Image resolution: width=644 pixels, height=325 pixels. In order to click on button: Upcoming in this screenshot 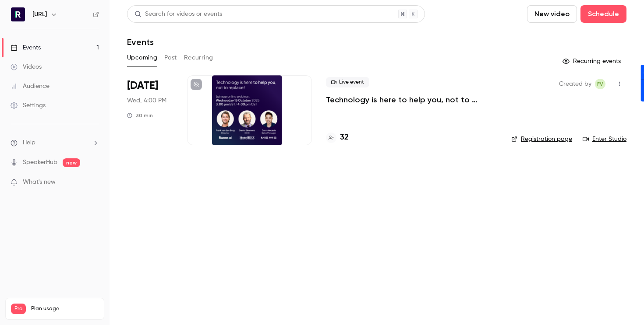, I will do `click(142, 58)`.